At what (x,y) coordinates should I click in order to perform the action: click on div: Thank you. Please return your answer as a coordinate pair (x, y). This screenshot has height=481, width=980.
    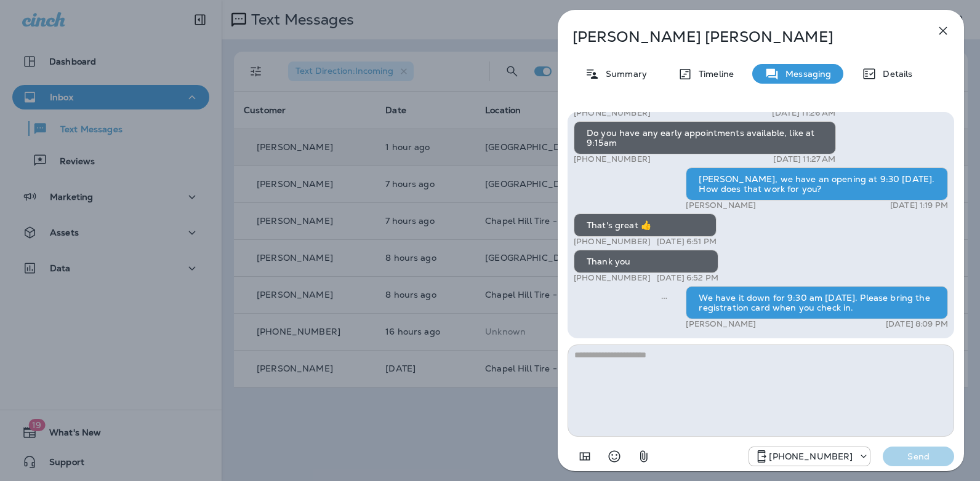
    Looking at the image, I should click on (646, 262).